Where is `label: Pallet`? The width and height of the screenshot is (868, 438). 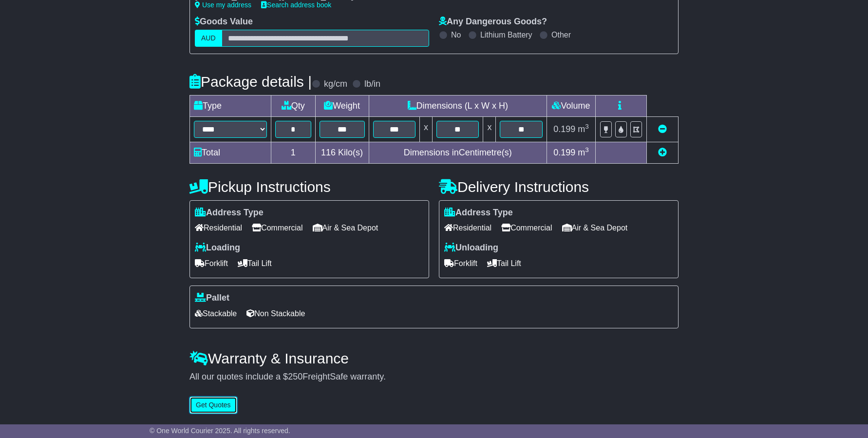 label: Pallet is located at coordinates (212, 298).